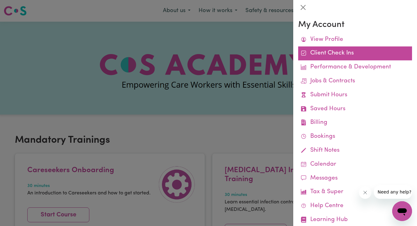 The image size is (417, 226). I want to click on a: Saved Hours, so click(355, 109).